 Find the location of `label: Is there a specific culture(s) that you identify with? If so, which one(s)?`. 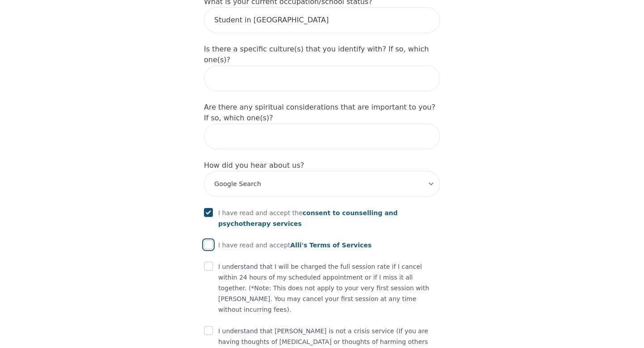

label: Is there a specific culture(s) that you identify with? If so, which one(s)? is located at coordinates (316, 54).